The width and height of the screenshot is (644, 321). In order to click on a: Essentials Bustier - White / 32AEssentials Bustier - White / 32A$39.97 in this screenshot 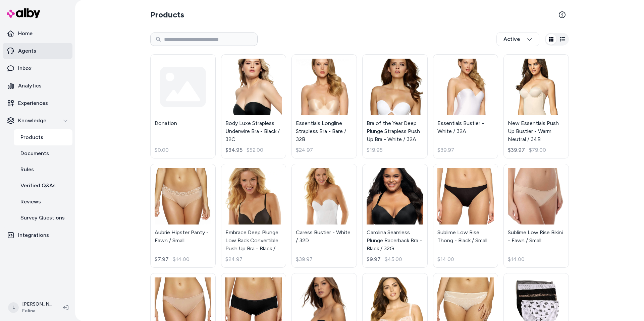, I will do `click(466, 106)`.